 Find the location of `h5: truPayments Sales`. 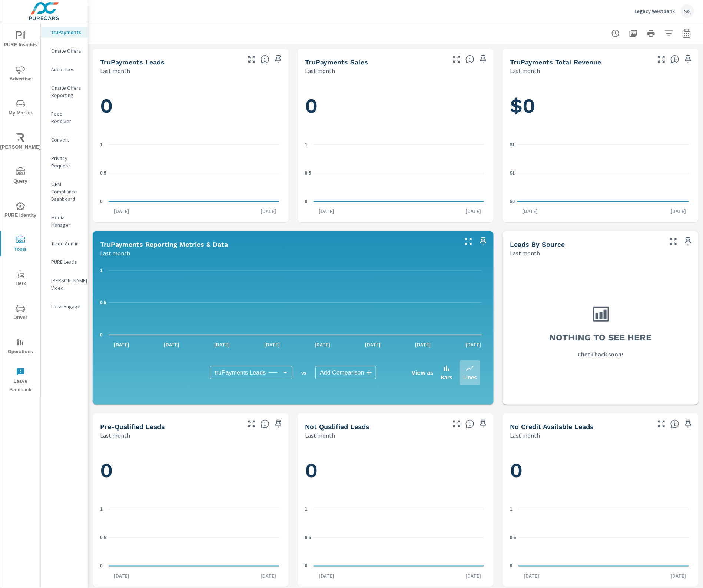

h5: truPayments Sales is located at coordinates (336, 62).